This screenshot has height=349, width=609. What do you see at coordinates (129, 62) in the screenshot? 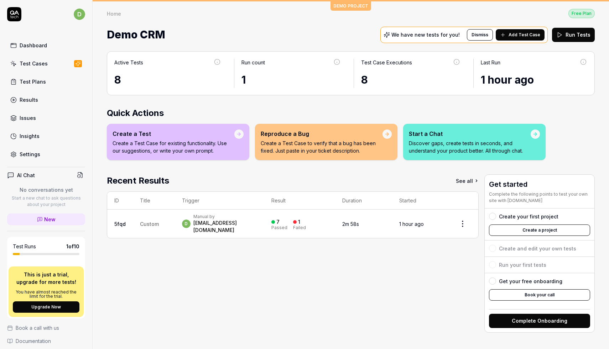
I see `div: Active Tests` at bounding box center [129, 62].